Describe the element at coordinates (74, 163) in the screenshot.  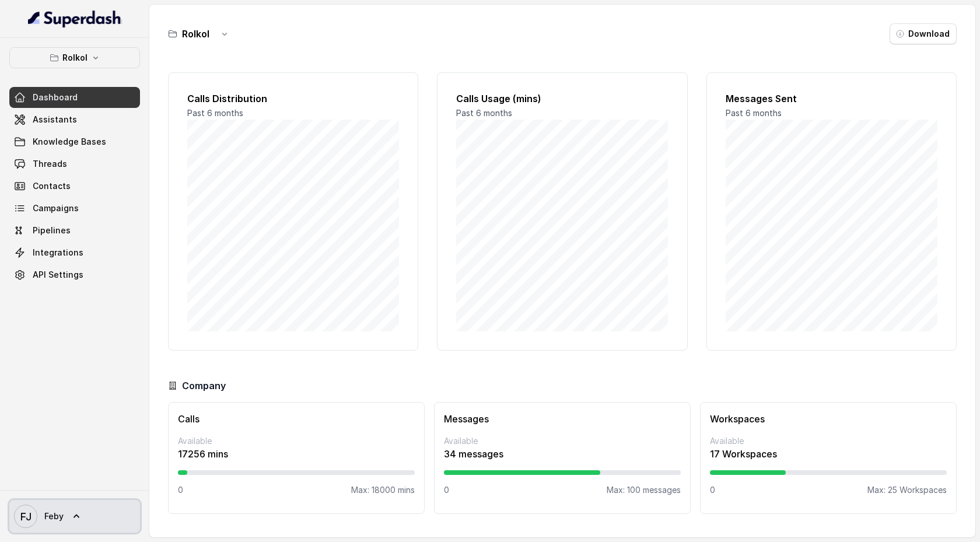
I see `a: Threads` at that location.